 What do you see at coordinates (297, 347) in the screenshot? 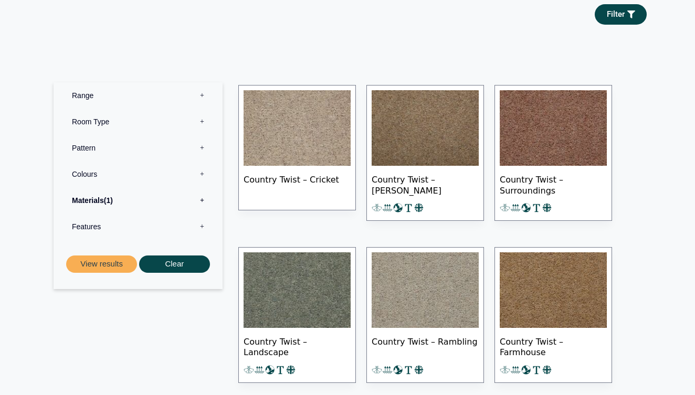
I see `span: Country Twist – Landscape` at bounding box center [297, 347].